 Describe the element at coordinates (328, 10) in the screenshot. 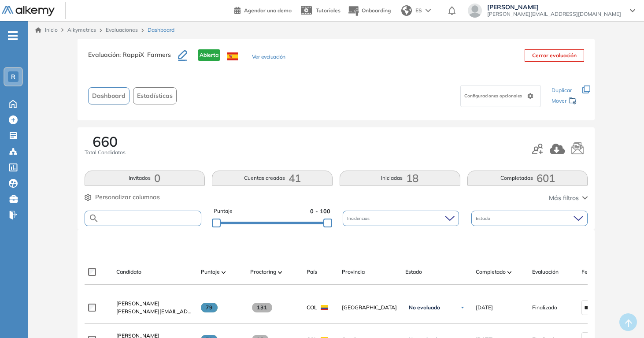

I see `span: Tutoriales` at that location.